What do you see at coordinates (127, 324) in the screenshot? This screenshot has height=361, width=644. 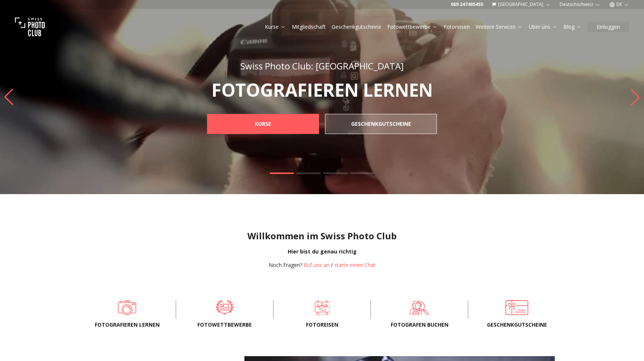 I see `span: Fotografieren lernen` at bounding box center [127, 324].